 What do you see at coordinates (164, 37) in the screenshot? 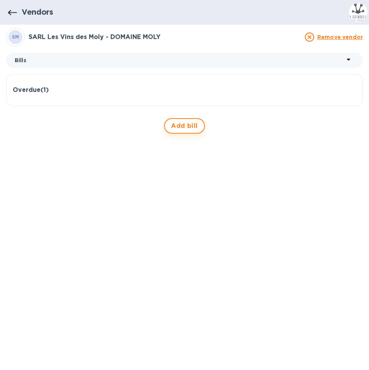
I see `h3: SARL Les Vins des Moly - DOMAINE MOLY` at bounding box center [164, 37].